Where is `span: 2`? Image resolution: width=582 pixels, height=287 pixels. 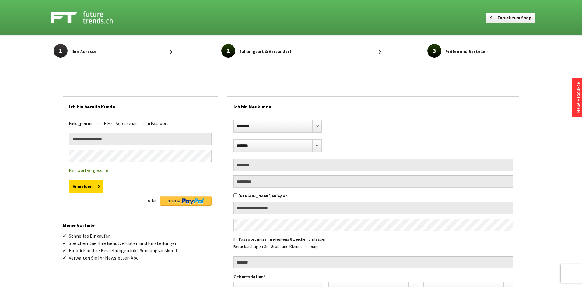
span: 2 is located at coordinates (228, 51).